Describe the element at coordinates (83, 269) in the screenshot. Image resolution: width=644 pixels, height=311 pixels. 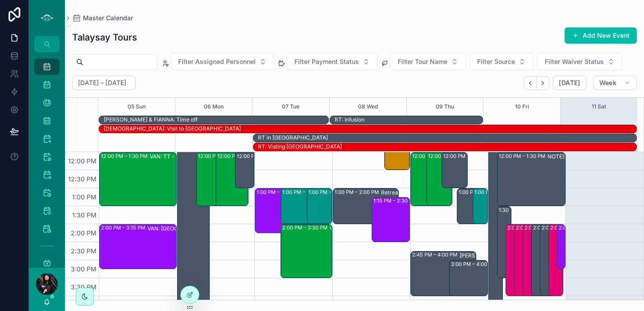
I see `span: 3:00 PM` at that location.